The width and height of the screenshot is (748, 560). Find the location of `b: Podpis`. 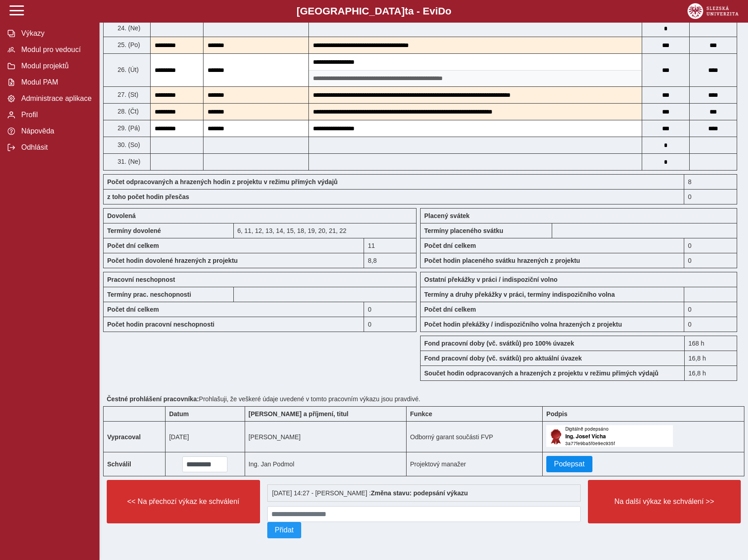

b: Podpis is located at coordinates (556, 414).